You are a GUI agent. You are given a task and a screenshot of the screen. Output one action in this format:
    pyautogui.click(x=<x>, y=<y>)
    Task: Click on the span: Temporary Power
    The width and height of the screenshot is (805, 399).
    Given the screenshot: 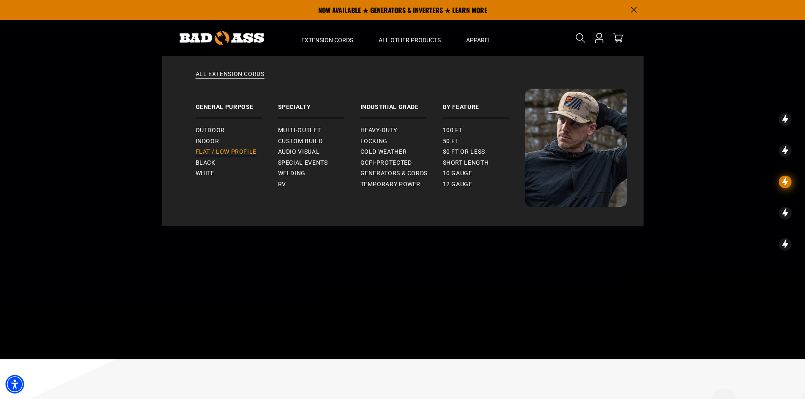 What is the action you would take?
    pyautogui.click(x=390, y=185)
    